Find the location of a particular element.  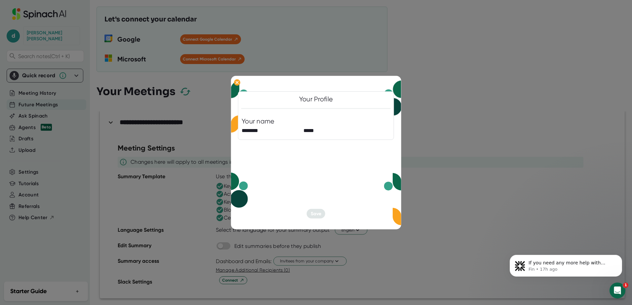

div: Your name is located at coordinates (258, 121).